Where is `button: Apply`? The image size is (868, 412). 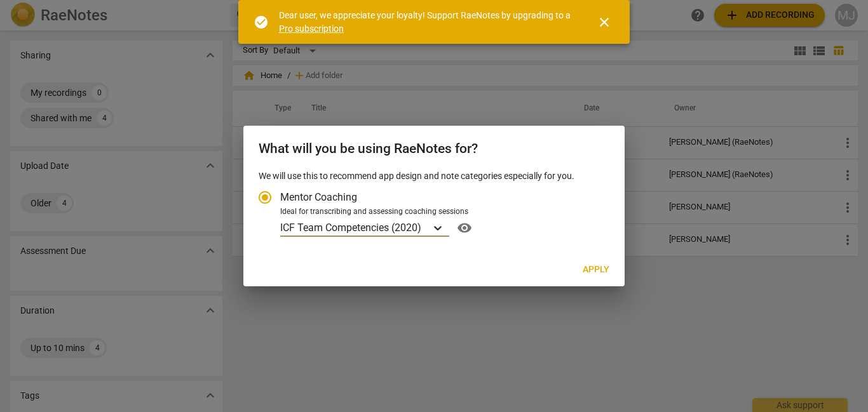 button: Apply is located at coordinates (596, 270).